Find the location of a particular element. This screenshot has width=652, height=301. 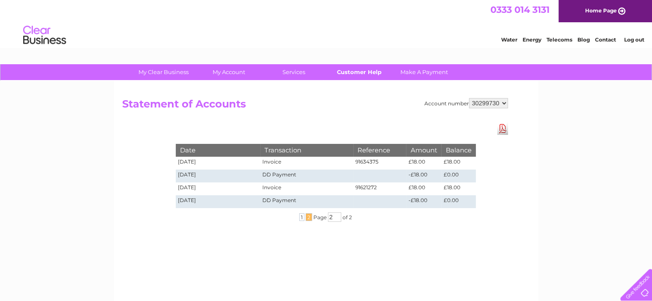

th: Reference is located at coordinates (380, 150).